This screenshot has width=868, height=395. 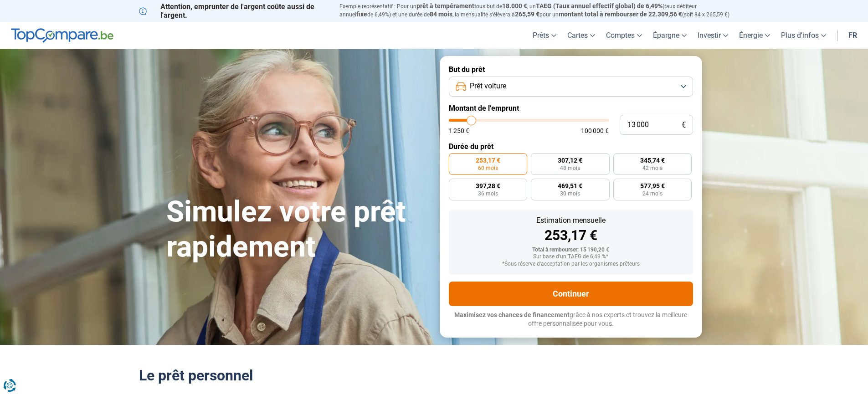 I want to click on label: Durée du prêt, so click(x=571, y=146).